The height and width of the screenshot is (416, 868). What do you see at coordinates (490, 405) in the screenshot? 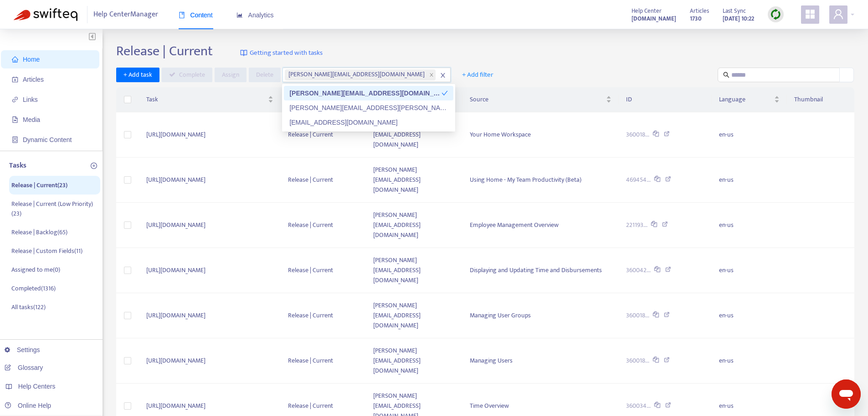
I see `span: Time Overview` at bounding box center [490, 405].